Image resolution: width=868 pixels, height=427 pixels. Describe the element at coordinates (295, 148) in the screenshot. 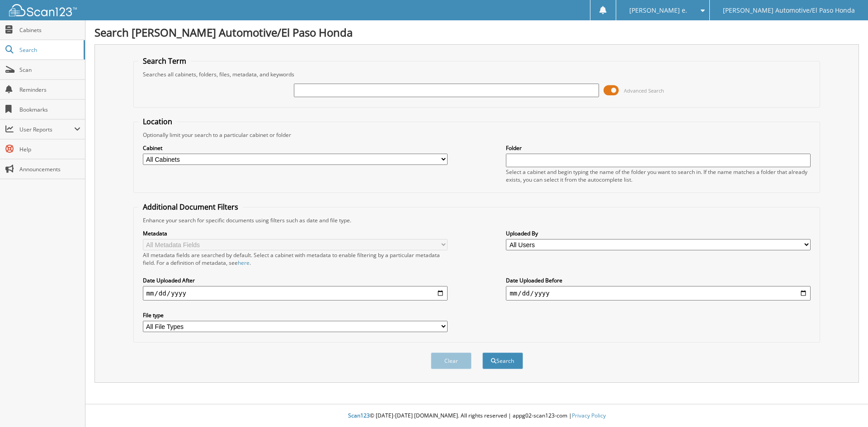

I see `label: Cabinet` at that location.